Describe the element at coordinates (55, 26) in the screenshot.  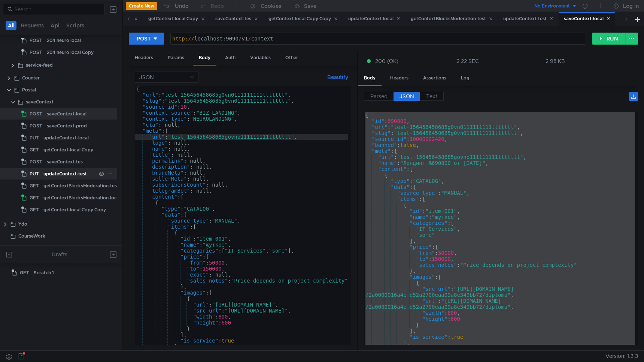
I see `button: Api` at that location.